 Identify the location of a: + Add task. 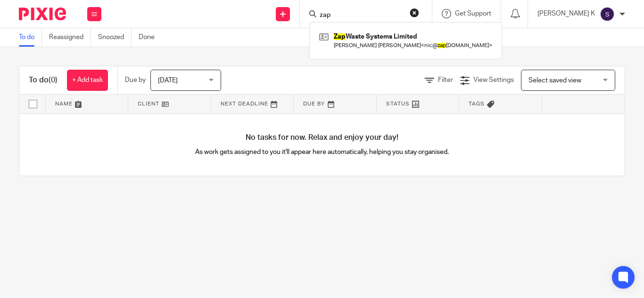
(87, 80).